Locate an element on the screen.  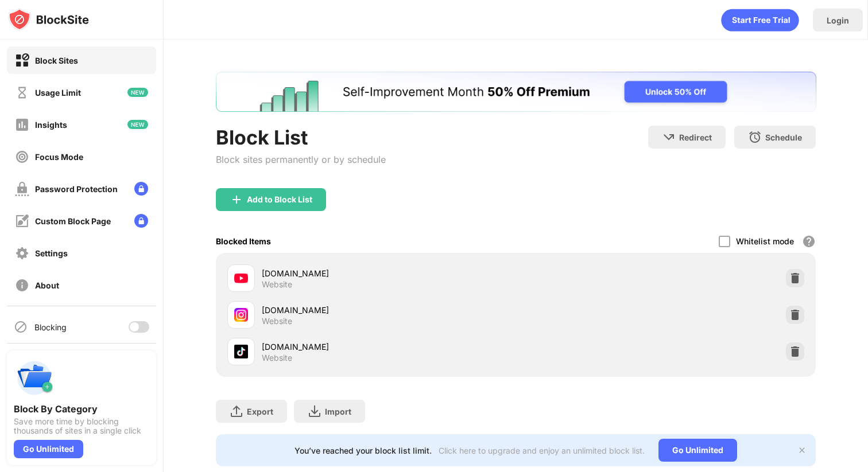
div: Block Sites is located at coordinates (56, 60).